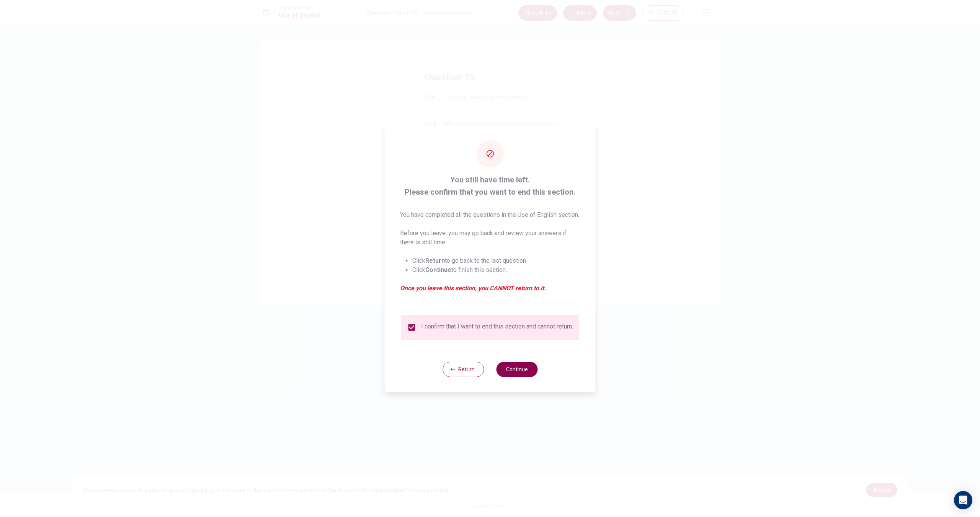 This screenshot has height=517, width=980. I want to click on li: Click to go back to the last question, so click(496, 260).